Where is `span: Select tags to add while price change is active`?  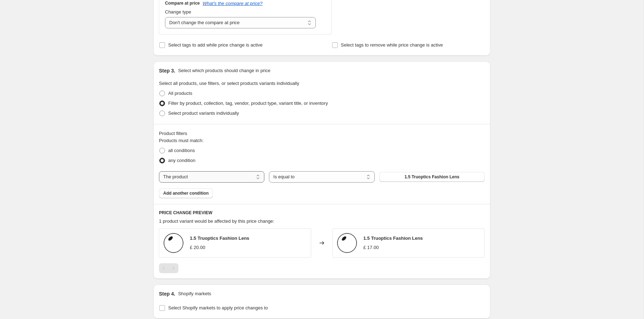
span: Select tags to add while price change is active is located at coordinates (216, 44).